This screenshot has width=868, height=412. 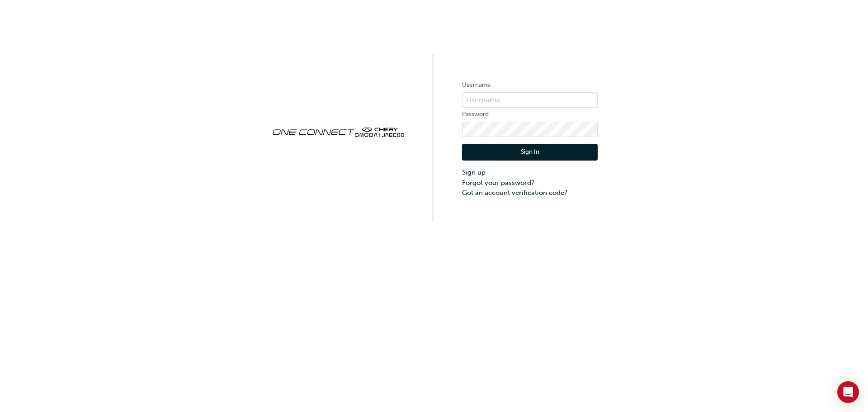 I want to click on img: oneconnect, so click(x=338, y=131).